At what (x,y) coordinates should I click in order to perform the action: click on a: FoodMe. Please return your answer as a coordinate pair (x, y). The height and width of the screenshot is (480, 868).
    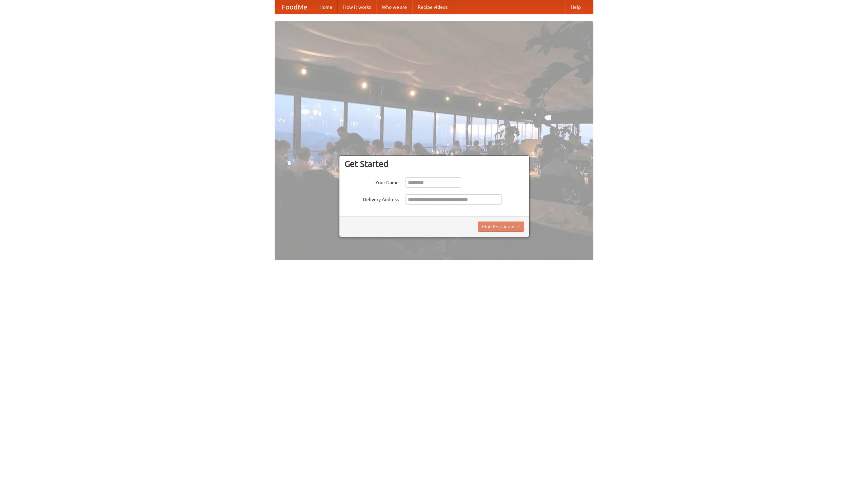
    Looking at the image, I should click on (294, 7).